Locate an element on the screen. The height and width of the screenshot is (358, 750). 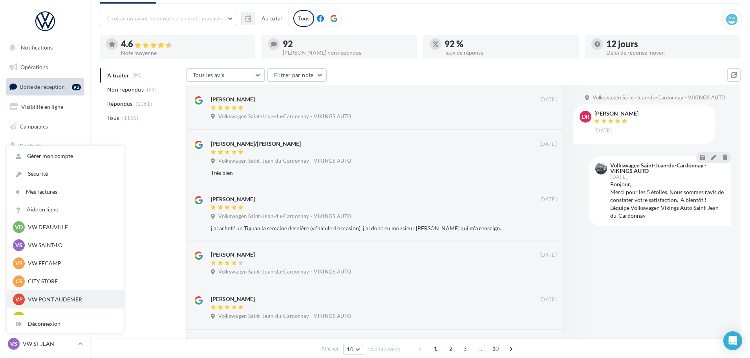
div: Bonjour, Merci pour les 5 étoiles. Nous sommes ravis de constater votre satisfaction. A bientôt !... is located at coordinates (668, 200).